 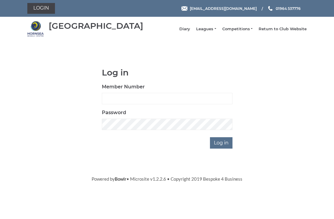 I want to click on input: Log in, so click(x=221, y=143).